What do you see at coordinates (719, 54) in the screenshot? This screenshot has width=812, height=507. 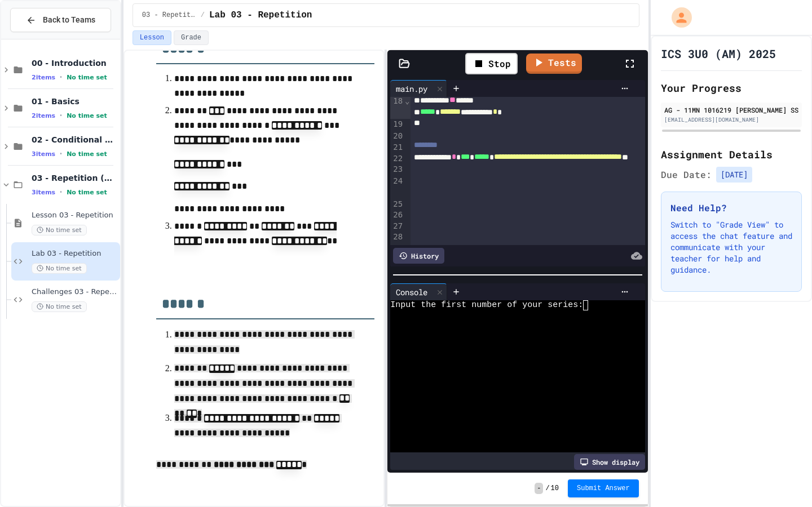 I see `h1: ICS 3U0 (AM) 2025` at bounding box center [719, 54].